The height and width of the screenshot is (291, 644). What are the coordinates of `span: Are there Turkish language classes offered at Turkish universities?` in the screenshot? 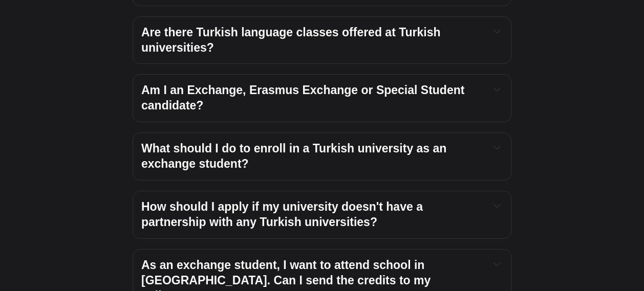 It's located at (292, 40).